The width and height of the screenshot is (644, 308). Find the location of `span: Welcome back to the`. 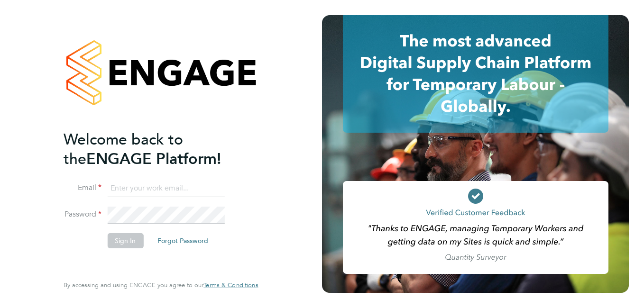

span: Welcome back to the is located at coordinates (123, 150).